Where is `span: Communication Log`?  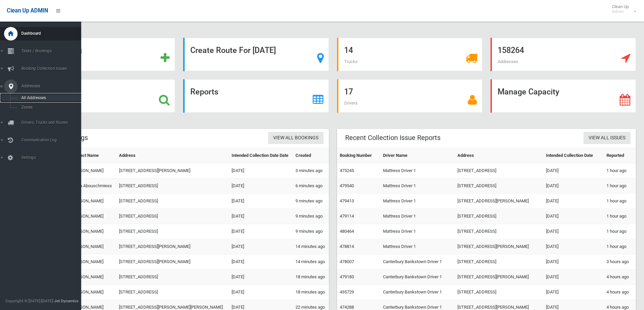
span: Communication Log is located at coordinates (53, 140).